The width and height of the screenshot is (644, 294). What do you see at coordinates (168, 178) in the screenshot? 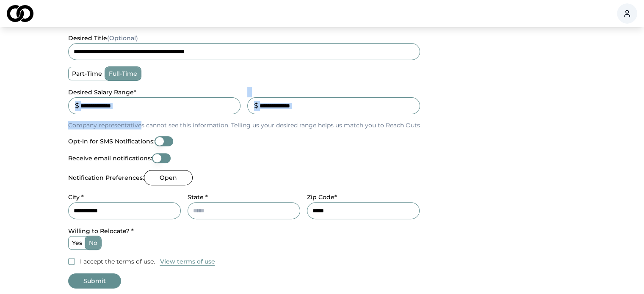
I see `button: Open` at bounding box center [168, 178].